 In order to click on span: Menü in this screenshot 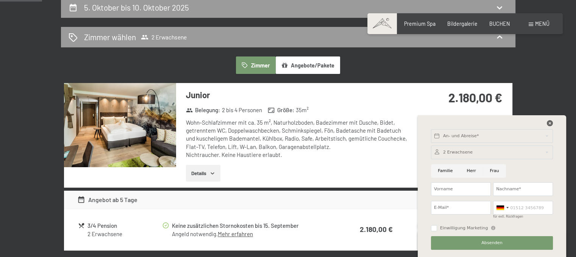, I will do `click(542, 23)`.